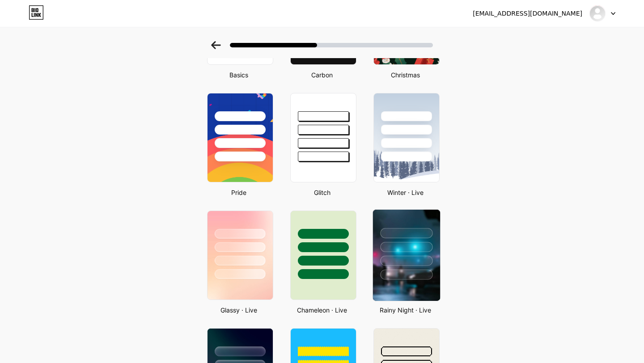  Describe the element at coordinates (597, 13) in the screenshot. I see `img: bahasamalaysia` at that location.